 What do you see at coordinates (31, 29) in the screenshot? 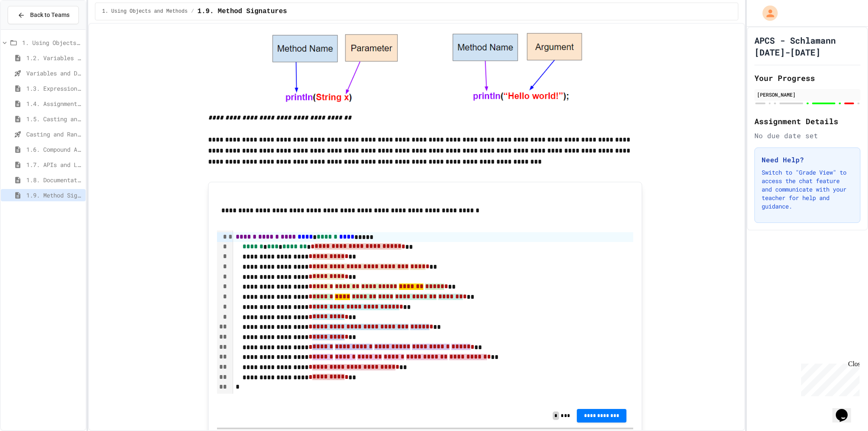
I see `div: Chat with us now!Close` at bounding box center [31, 29].